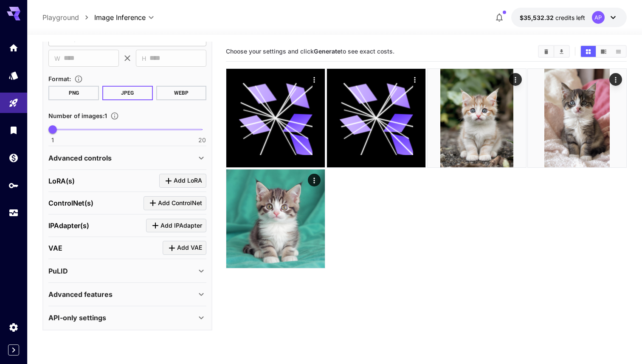  What do you see at coordinates (128, 93) in the screenshot?
I see `button: JPEG` at bounding box center [128, 93].